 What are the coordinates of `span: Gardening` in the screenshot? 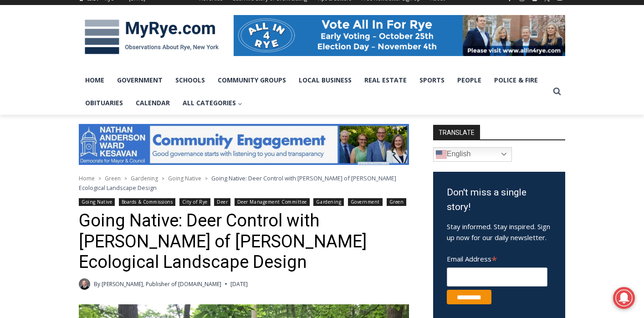 It's located at (144, 178).